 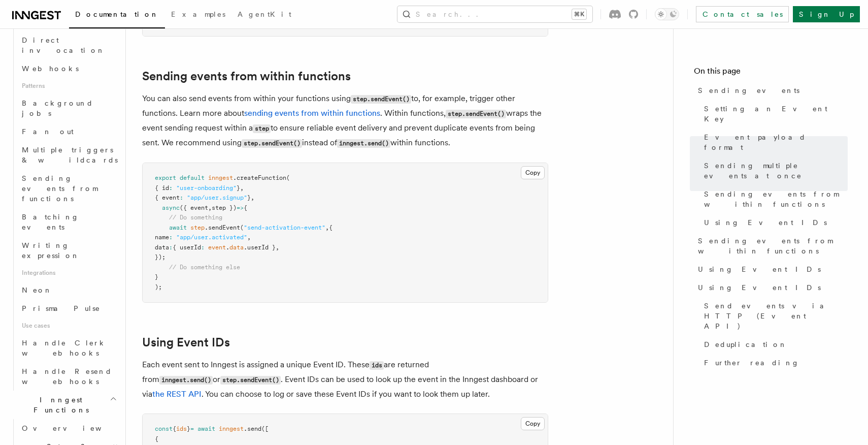 I want to click on span: step }), so click(x=223, y=207).